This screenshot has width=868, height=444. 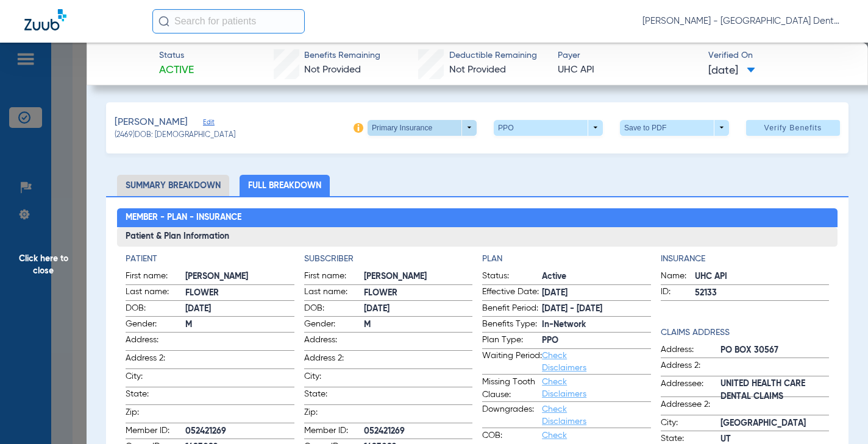 What do you see at coordinates (45, 20) in the screenshot?
I see `img: Zuub Logo` at bounding box center [45, 20].